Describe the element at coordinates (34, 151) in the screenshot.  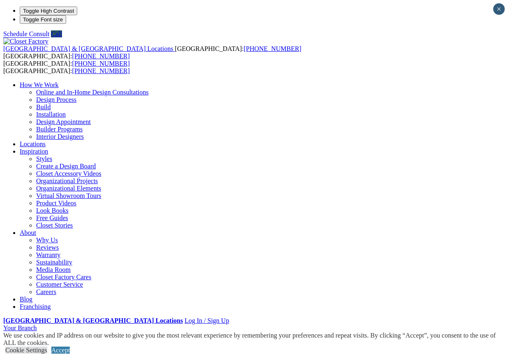
I see `a: Inspiration` at that location.